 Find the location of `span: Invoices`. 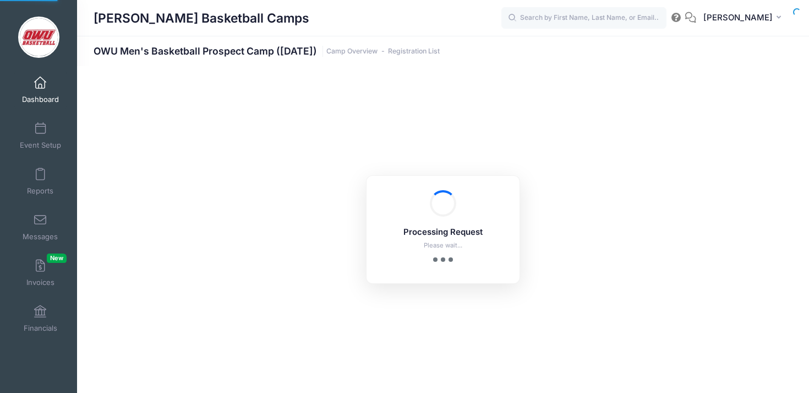

span: Invoices is located at coordinates (40, 282).